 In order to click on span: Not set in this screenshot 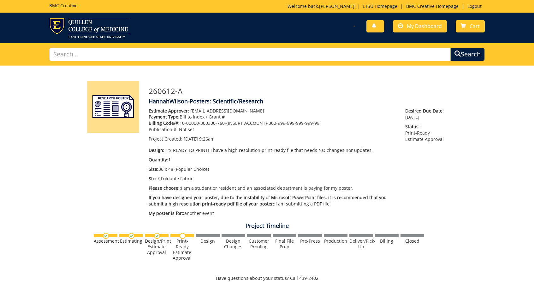, I will do `click(186, 129)`.